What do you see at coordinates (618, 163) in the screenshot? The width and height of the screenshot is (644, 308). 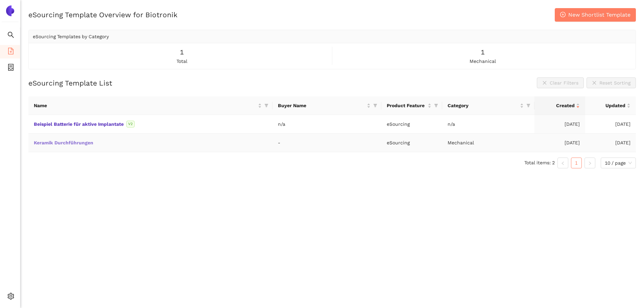 I see `span: 10 / page` at bounding box center [618, 163].